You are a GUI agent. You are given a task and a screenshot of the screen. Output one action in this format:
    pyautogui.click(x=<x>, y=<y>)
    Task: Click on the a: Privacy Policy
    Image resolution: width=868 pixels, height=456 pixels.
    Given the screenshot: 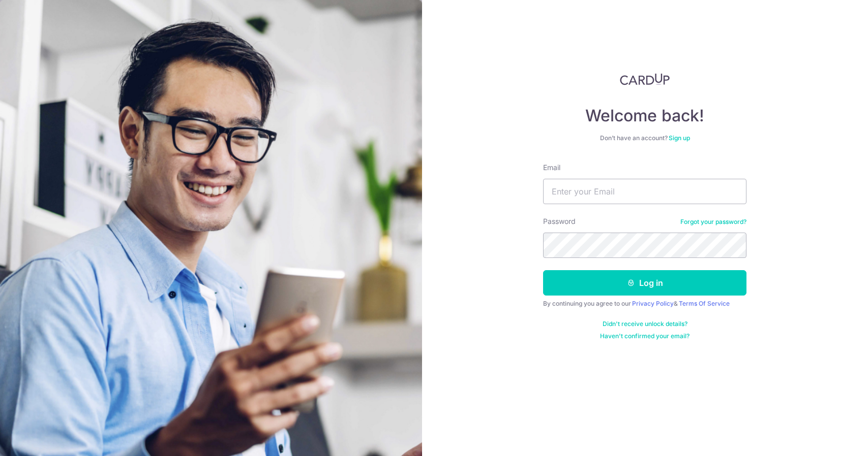 What is the action you would take?
    pyautogui.click(x=653, y=303)
    